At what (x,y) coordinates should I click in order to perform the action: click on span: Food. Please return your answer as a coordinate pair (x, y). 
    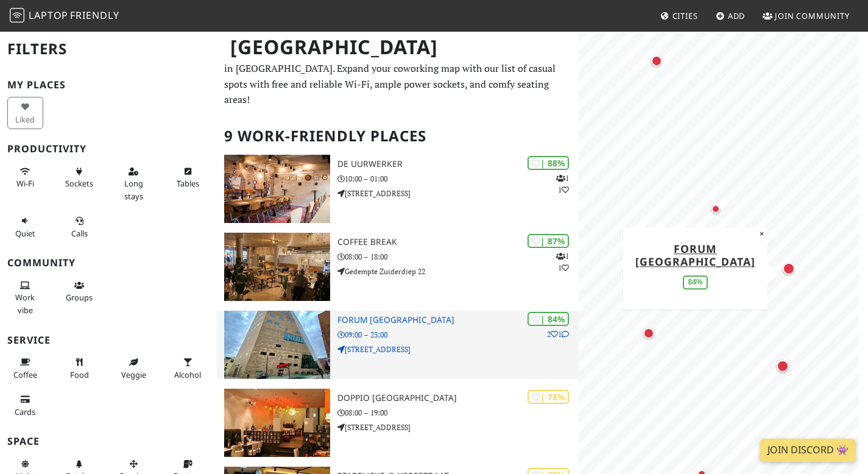
    Looking at the image, I should click on (79, 375).